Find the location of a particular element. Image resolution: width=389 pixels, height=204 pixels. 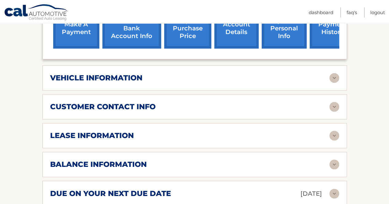

h2: balance information is located at coordinates (98, 165).